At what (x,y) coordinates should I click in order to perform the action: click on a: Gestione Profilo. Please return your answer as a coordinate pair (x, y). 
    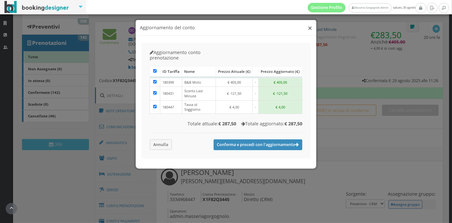
    Looking at the image, I should click on (327, 8).